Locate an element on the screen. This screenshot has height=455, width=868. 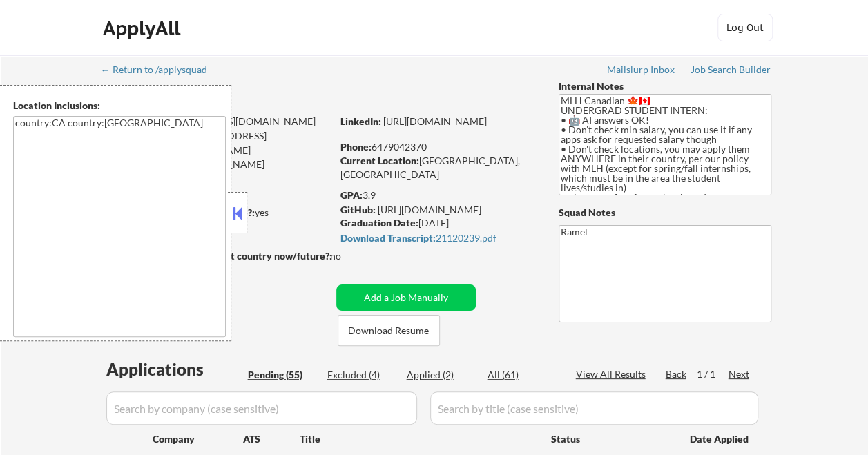
button: Download Resume is located at coordinates (389, 330).